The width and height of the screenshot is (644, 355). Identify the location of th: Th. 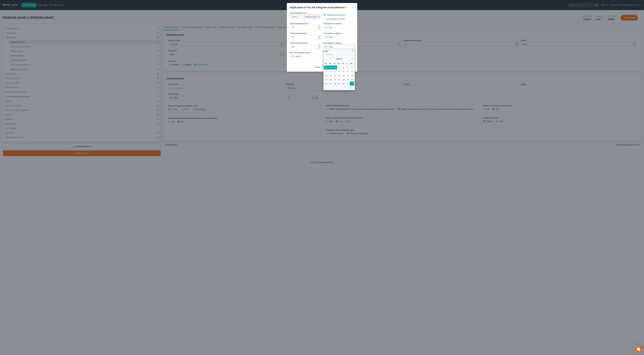
(343, 63).